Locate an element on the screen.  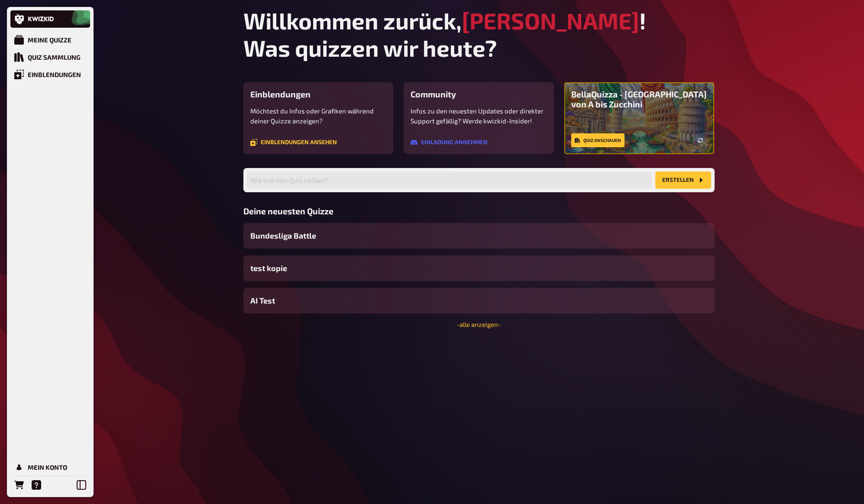
div: Einblendungen is located at coordinates (54, 75).